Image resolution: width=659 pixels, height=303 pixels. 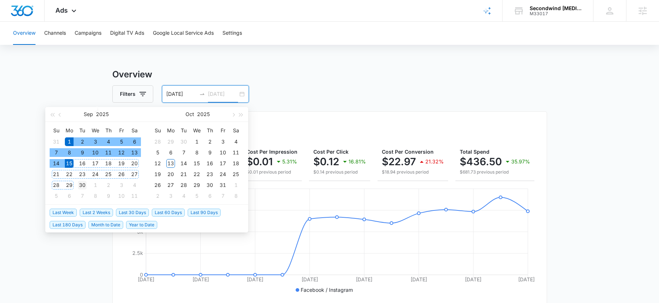 I want to click on div: 20, so click(x=171, y=175).